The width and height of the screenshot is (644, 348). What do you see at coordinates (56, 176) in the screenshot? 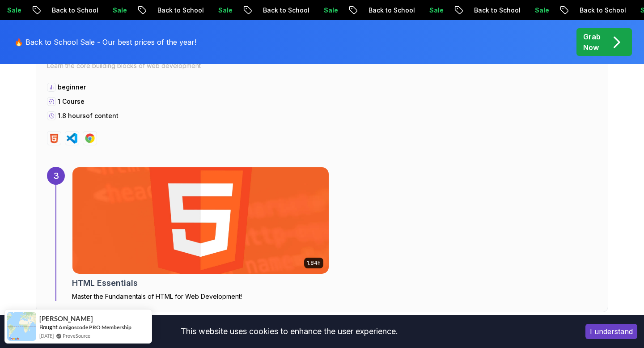
I see `div: 3` at bounding box center [56, 176].